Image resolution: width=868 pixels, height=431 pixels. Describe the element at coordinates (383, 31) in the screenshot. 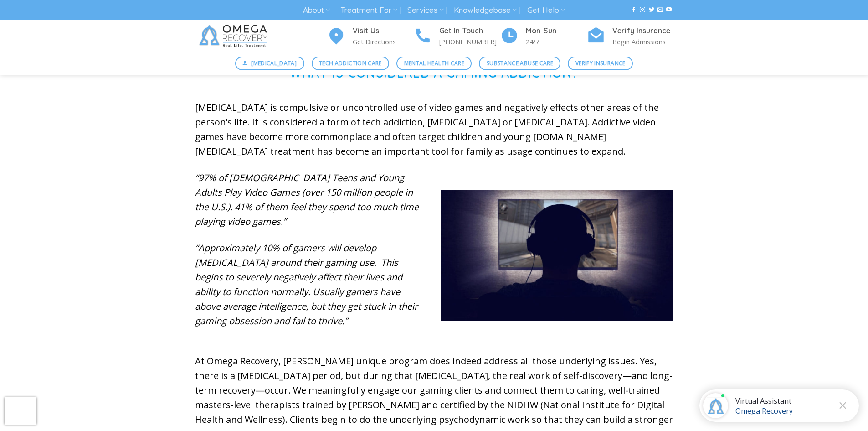

I see `h4: Visit Us` at that location.